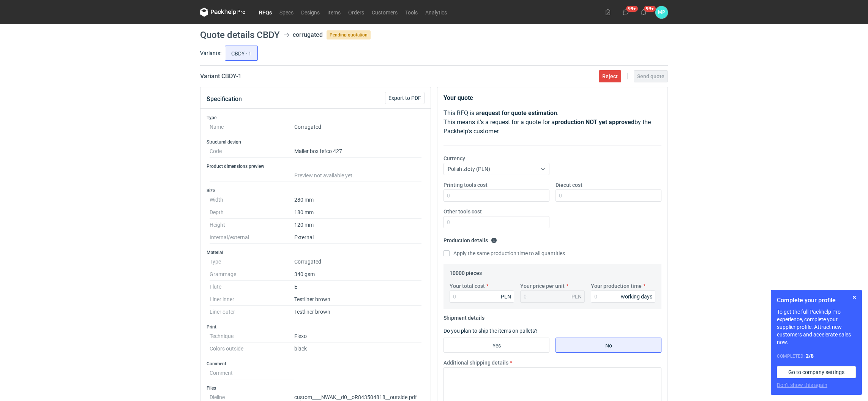 The height and width of the screenshot is (401, 868). I want to click on dt: Grammage, so click(252, 274).